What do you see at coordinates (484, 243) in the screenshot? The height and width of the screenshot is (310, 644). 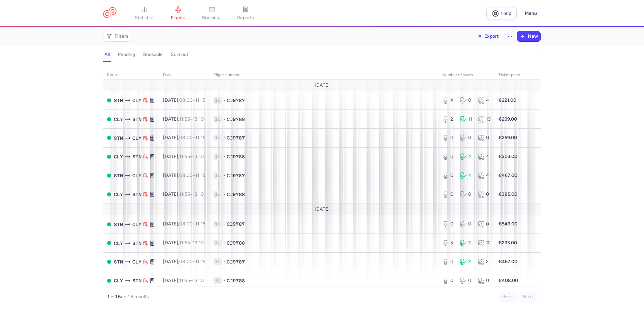 I see `div: 12` at bounding box center [484, 243].